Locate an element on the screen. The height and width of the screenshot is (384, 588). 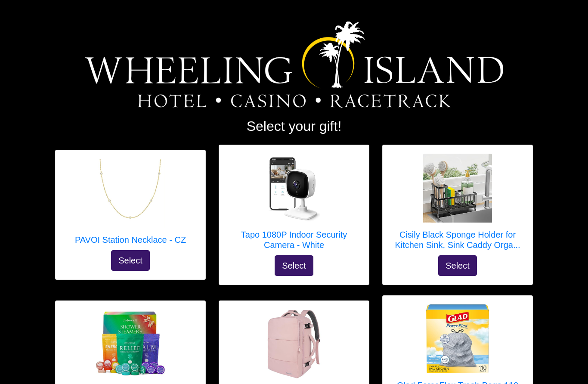
img: Taygeer Women's Travel Backpack - Pink is located at coordinates (294, 344).